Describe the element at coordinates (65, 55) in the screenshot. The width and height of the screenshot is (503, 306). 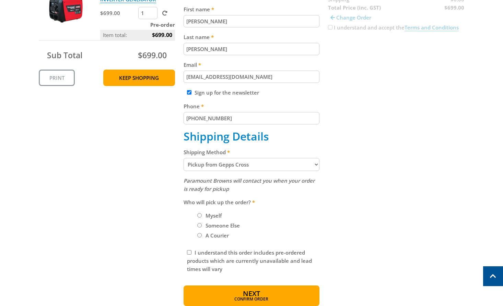
I see `span: Sub Total` at that location.